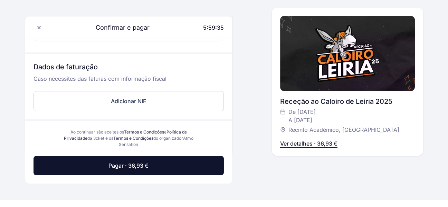 The image size is (448, 207). What do you see at coordinates (129, 139) in the screenshot?
I see `div: Ao continuar são aceites os e da 3cket e os do organizador` at bounding box center [129, 139].